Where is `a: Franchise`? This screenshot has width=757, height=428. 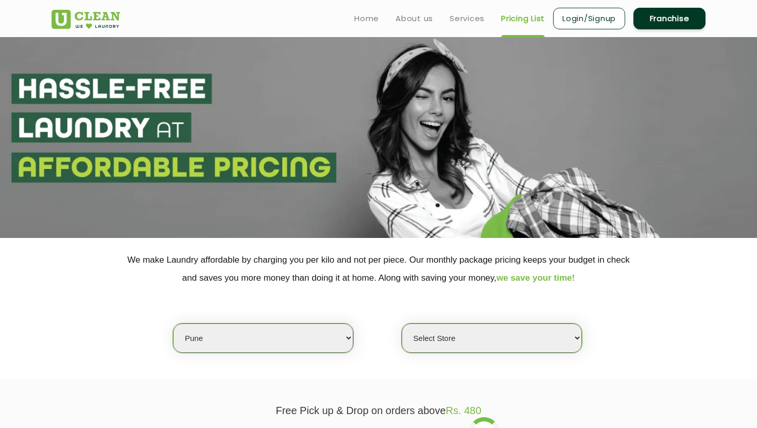 a: Franchise is located at coordinates (669, 19).